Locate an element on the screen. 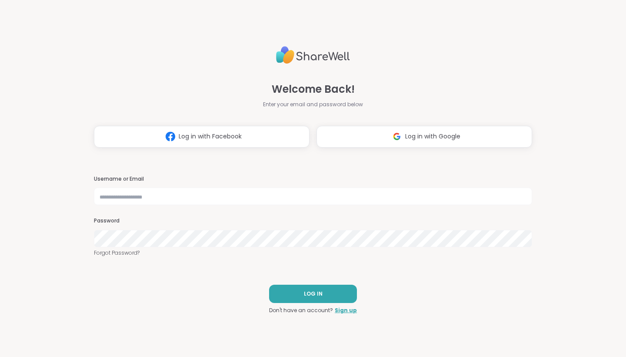  span: LOG IN is located at coordinates (313, 294).